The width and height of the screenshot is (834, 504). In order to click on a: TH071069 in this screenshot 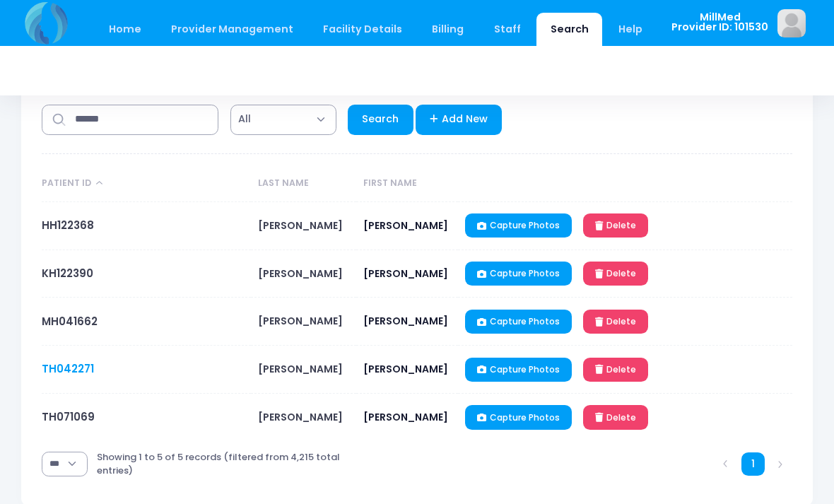, I will do `click(68, 416)`.